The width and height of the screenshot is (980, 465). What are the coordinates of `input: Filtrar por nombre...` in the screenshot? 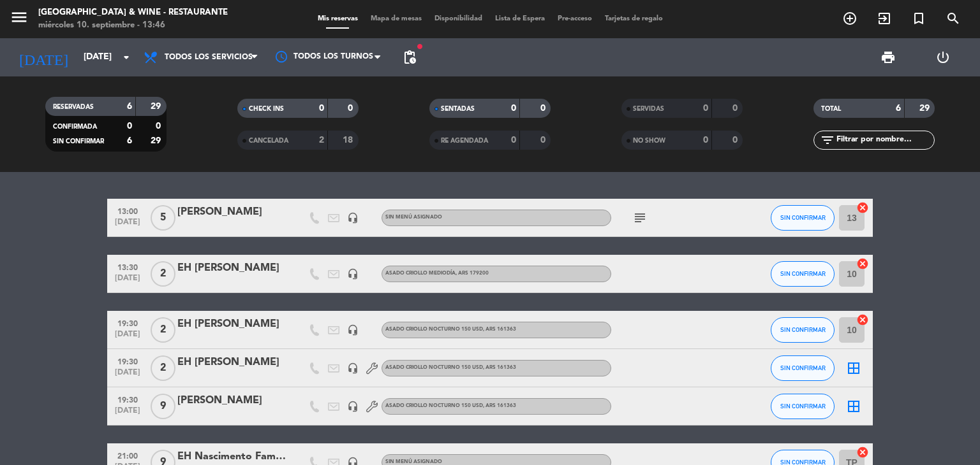 It's located at (884, 140).